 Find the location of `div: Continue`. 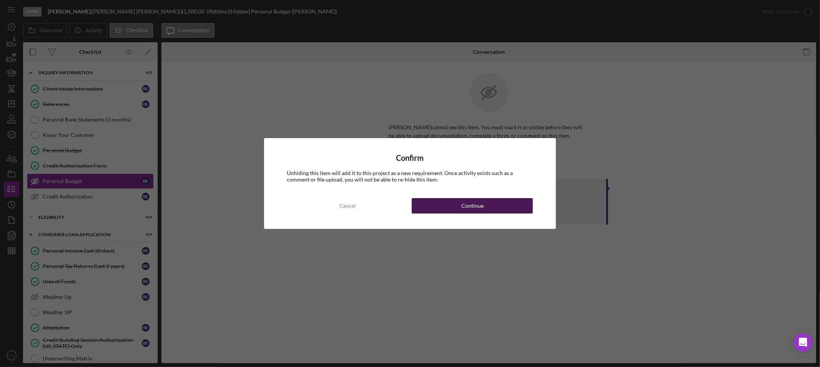

div: Continue is located at coordinates (472, 206).